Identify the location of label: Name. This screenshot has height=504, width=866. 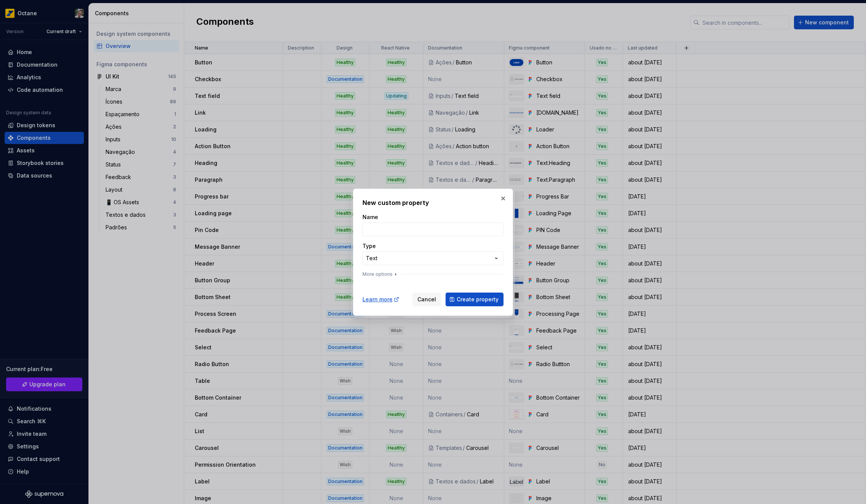
(370, 217).